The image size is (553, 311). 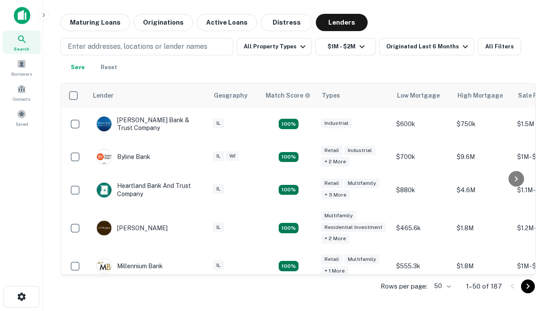 What do you see at coordinates (22, 118) in the screenshot?
I see `div: Saved` at bounding box center [22, 118].